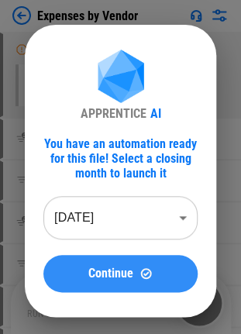  Describe the element at coordinates (156, 113) in the screenshot. I see `div: AI` at that location.